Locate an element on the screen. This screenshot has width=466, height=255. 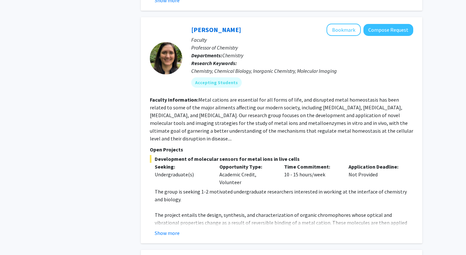
div: Academic Credit, Volunteer is located at coordinates (247, 175).